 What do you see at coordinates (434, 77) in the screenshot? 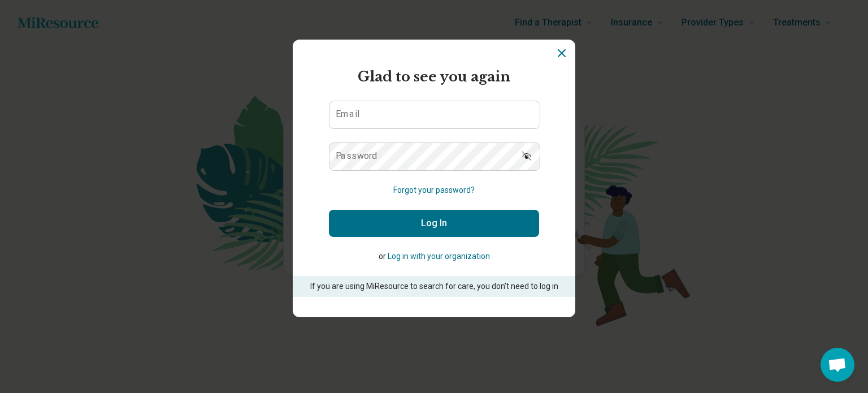
I see `h2: Glad to see you again` at bounding box center [434, 77].